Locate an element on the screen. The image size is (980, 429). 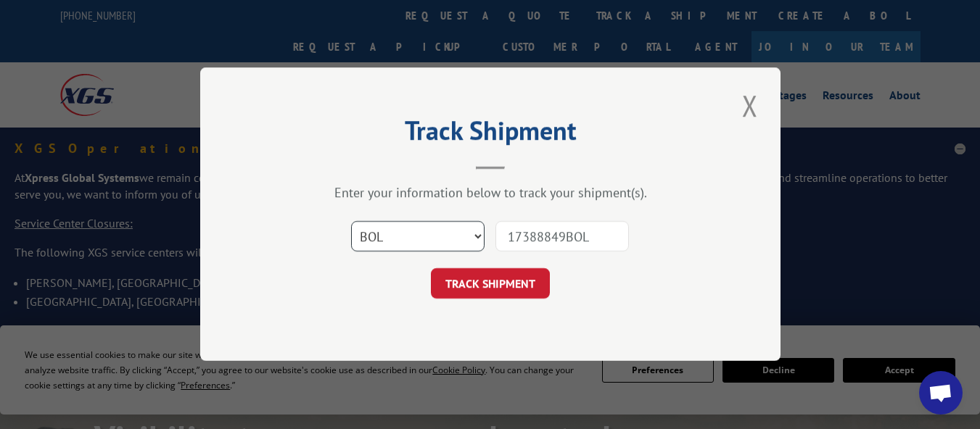
button: TRACK SHIPMENT is located at coordinates (490, 285).